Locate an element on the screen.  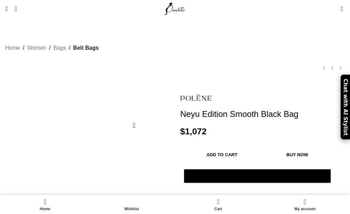
a: Search is located at coordinates (16, 9).